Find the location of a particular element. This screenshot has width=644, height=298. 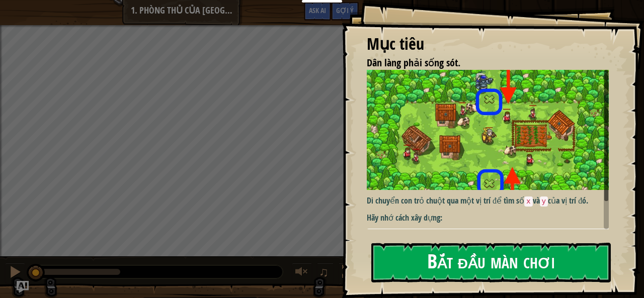

span: Gợi ý is located at coordinates (345, 10).